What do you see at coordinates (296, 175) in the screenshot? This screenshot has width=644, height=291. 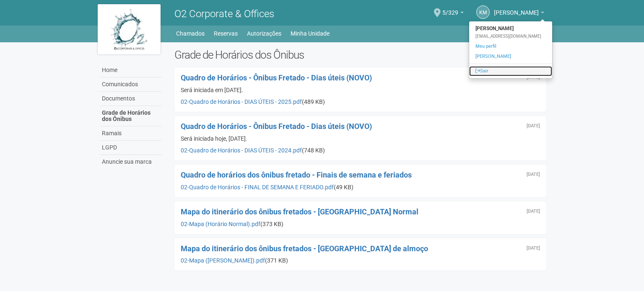 I see `span: Quadro de horários dos ônibus fretado - Finais de semana e feriados` at bounding box center [296, 175].